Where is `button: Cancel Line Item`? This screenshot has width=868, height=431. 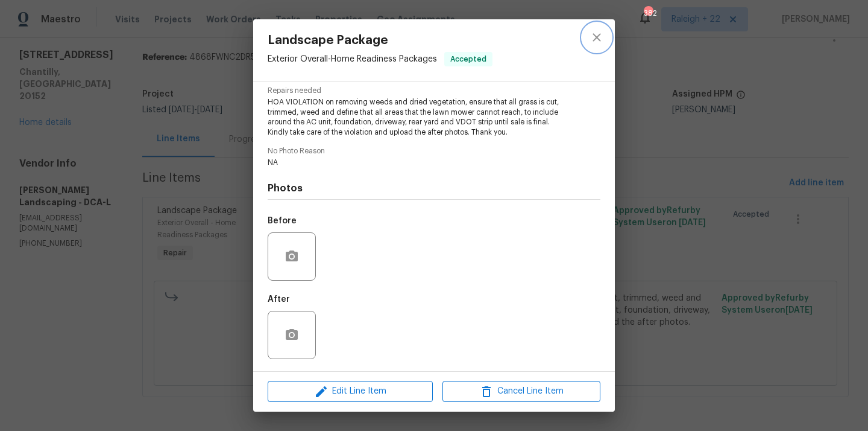 button: Cancel Line Item is located at coordinates (522, 391).